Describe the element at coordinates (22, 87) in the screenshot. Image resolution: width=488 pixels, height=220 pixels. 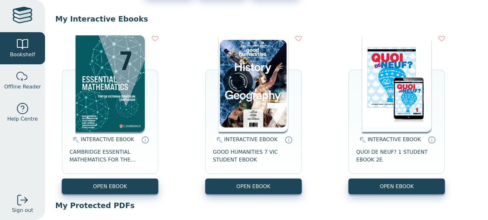
I see `span: Offline Reader` at that location.